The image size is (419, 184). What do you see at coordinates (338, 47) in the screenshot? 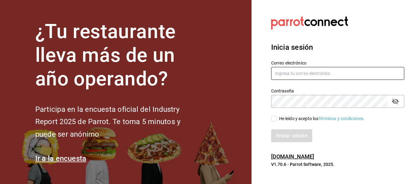
I see `h3: Inicia sesión` at bounding box center [338, 47].